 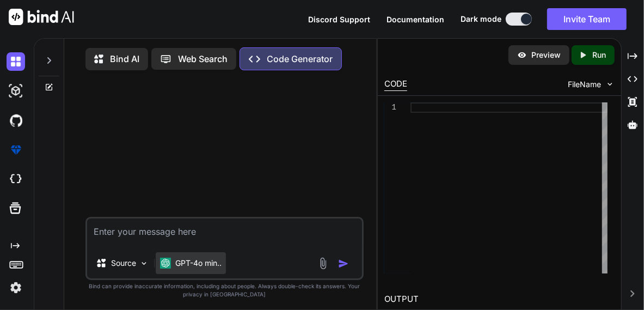 I want to click on p: Preview, so click(x=546, y=55).